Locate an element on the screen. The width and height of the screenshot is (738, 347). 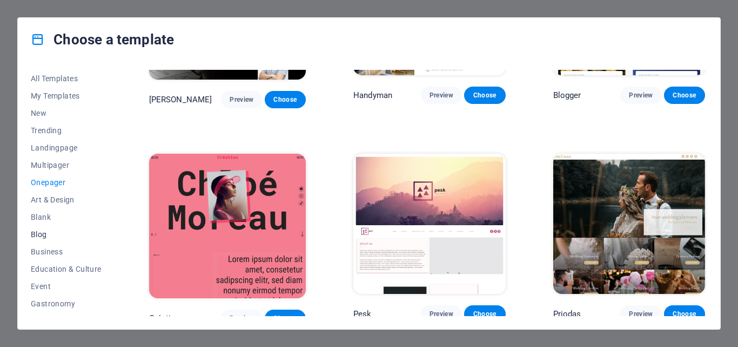
span: Business is located at coordinates (66, 251).